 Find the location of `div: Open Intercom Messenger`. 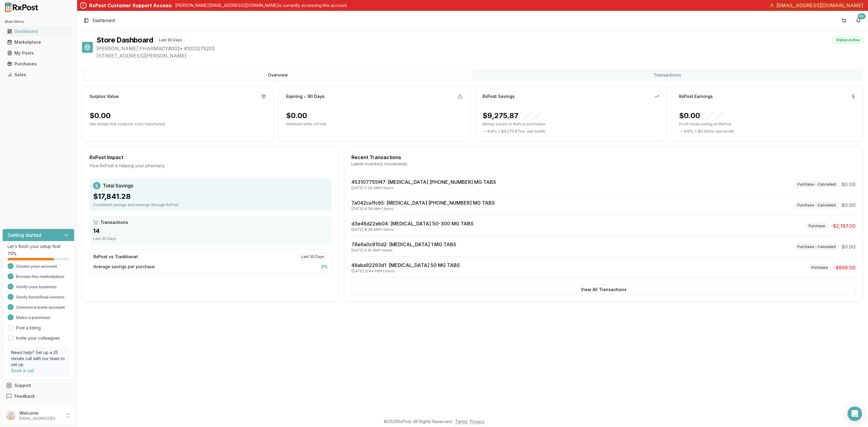

div: Open Intercom Messenger is located at coordinates (855, 414).